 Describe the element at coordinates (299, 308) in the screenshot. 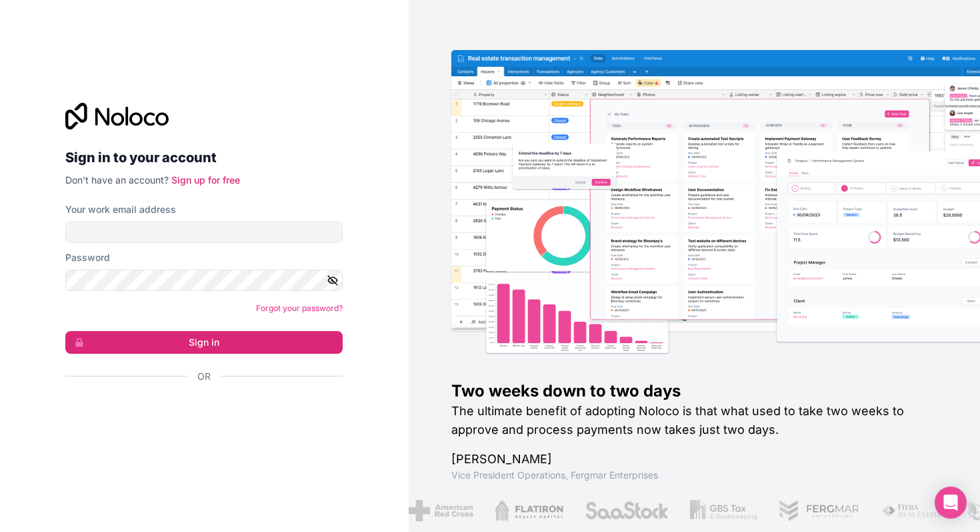

I see `a: Forgot your password?` at that location.